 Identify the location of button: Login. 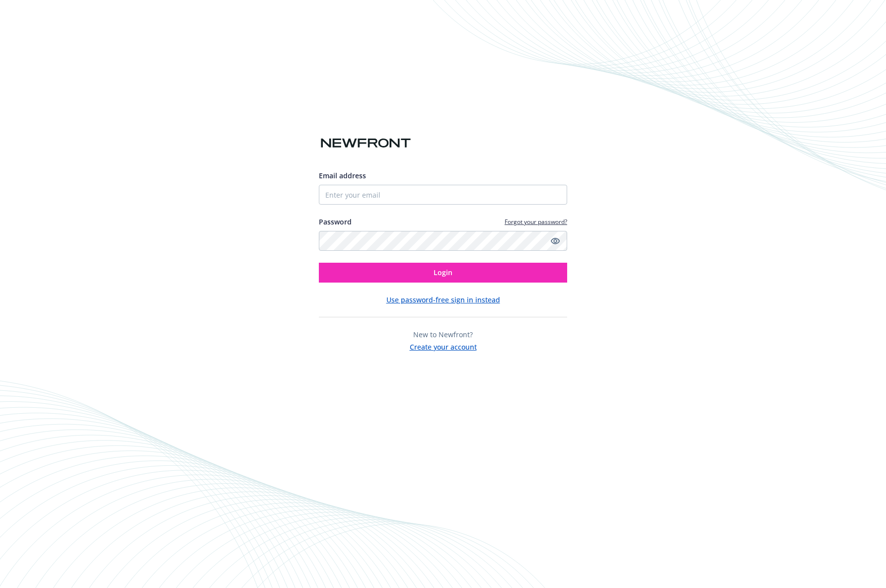
(443, 272).